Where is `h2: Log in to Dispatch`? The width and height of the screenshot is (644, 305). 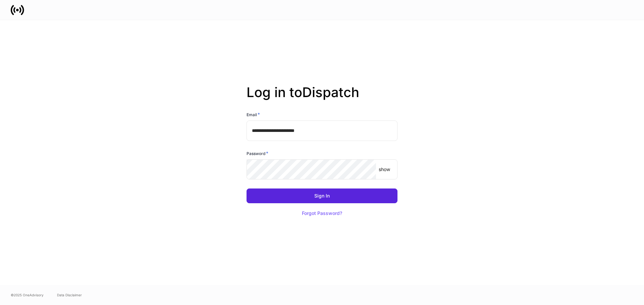
h2: Log in to Dispatch is located at coordinates (322, 98).